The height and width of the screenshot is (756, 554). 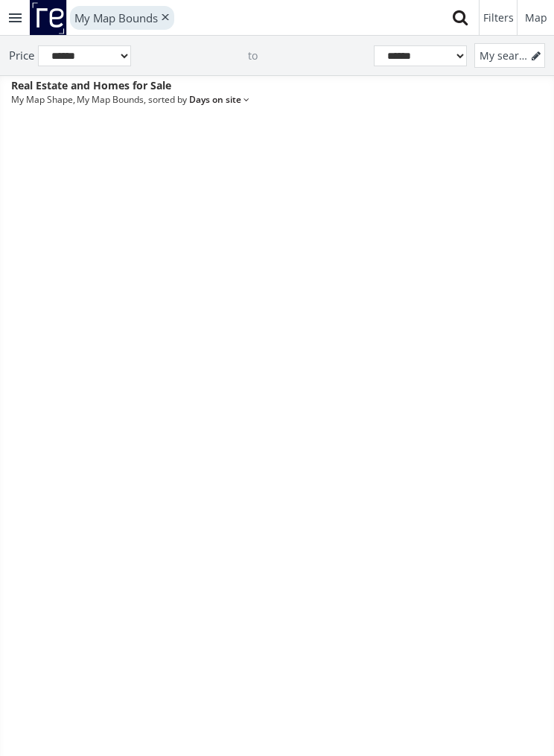 What do you see at coordinates (504, 56) in the screenshot?
I see `span: My search (1)` at bounding box center [504, 56].